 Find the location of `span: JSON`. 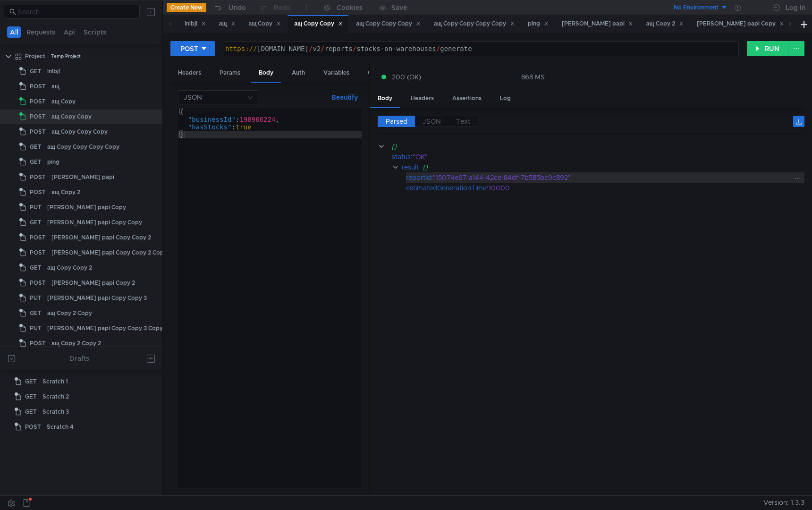

span: JSON is located at coordinates (432, 122).